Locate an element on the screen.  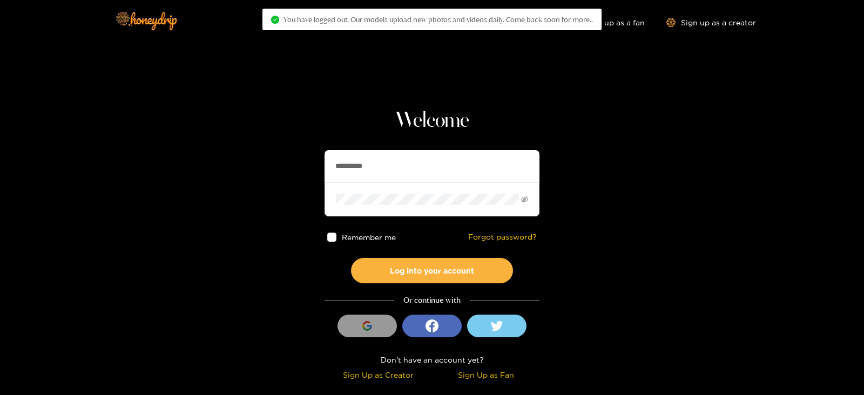
span: Remember me is located at coordinates (369, 237).